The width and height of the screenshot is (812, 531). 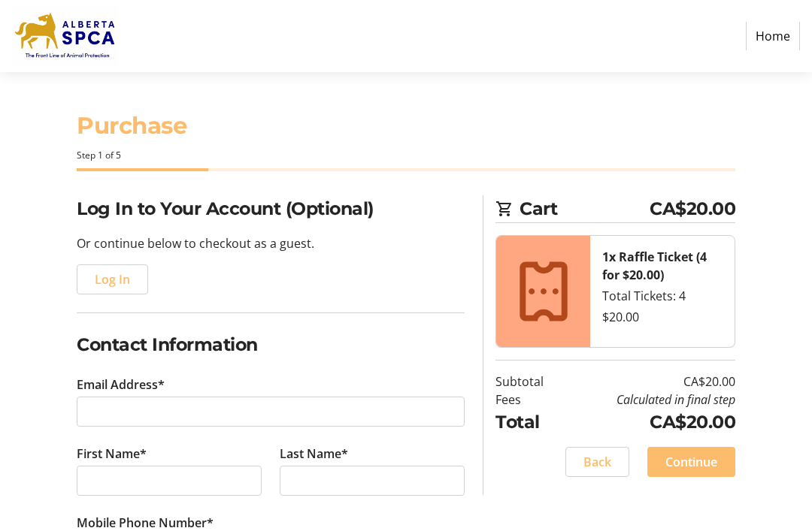 What do you see at coordinates (691, 462) in the screenshot?
I see `button: Continue` at bounding box center [691, 462].